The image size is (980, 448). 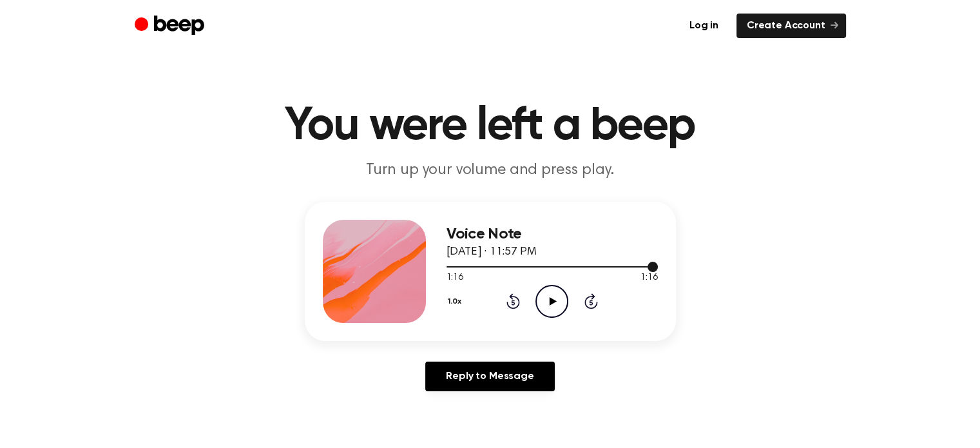 I want to click on button: 1.0x, so click(x=456, y=302).